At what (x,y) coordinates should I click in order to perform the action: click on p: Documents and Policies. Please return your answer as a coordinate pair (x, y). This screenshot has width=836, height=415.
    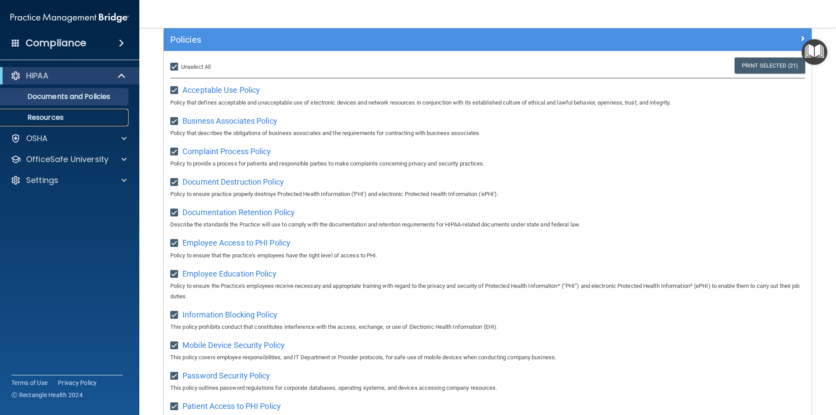
    Looking at the image, I should click on (65, 97).